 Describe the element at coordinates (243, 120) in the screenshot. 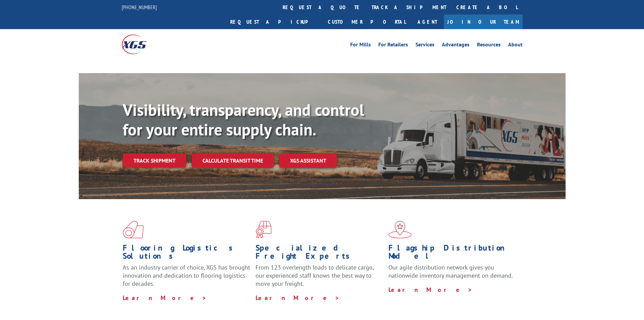

I see `b: Visibility, transparency, and control for your entire supply chain.` at that location.